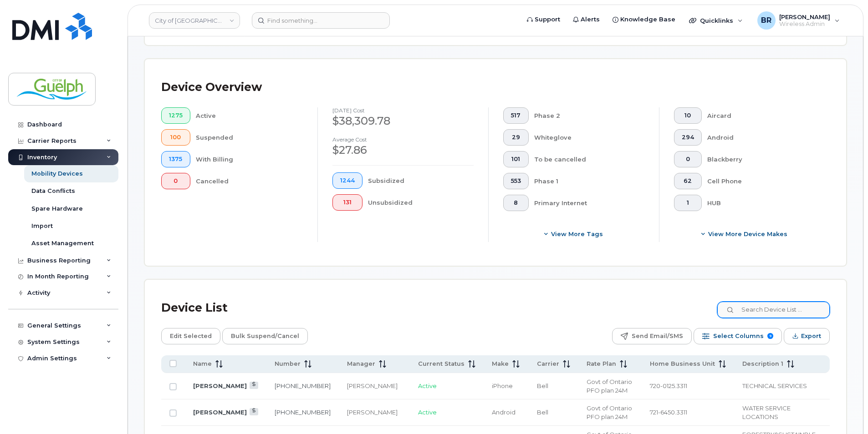  I want to click on span: BR, so click(766, 21).